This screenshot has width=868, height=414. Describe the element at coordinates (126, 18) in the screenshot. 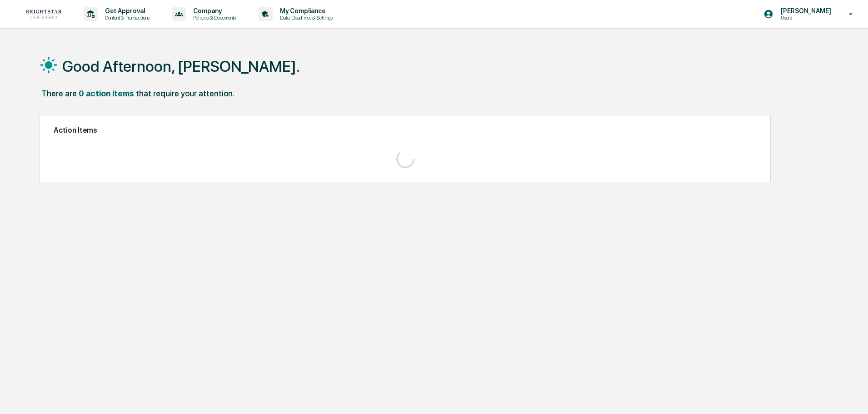

I see `p: Content & Transactions` at that location.